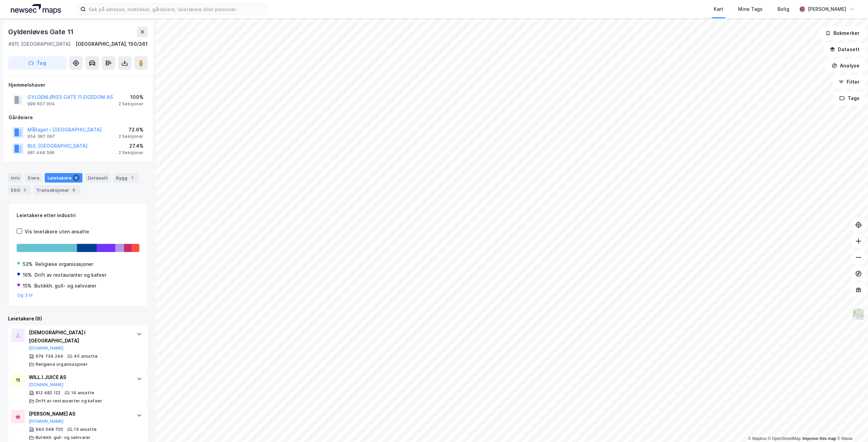 The height and width of the screenshot is (442, 868). What do you see at coordinates (19, 190) in the screenshot?
I see `div: ESG` at bounding box center [19, 190].